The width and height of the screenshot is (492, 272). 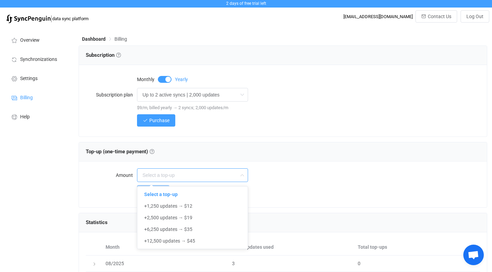 I want to click on span: Overview, so click(x=30, y=40).